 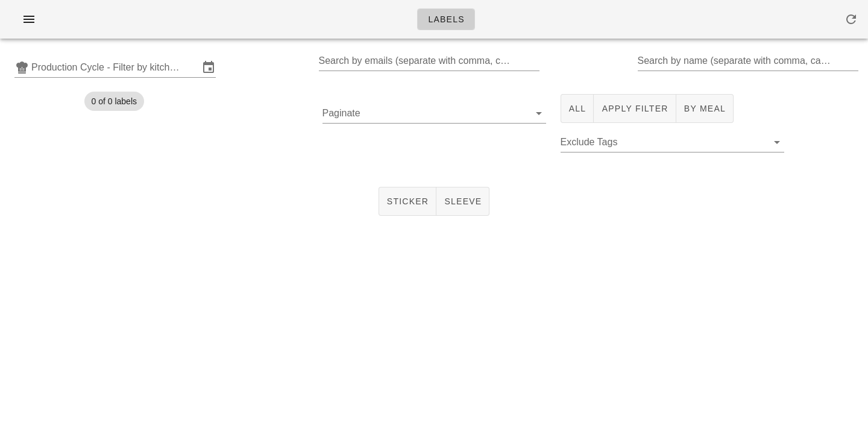 What do you see at coordinates (634, 109) in the screenshot?
I see `span: Apply Filter` at bounding box center [634, 109].